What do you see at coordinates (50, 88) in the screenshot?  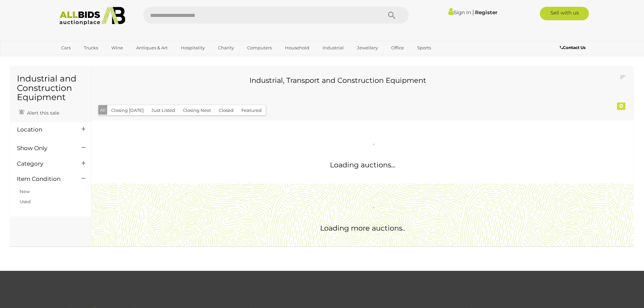 I see `h1: Industrial and Construction Equipment` at bounding box center [50, 88].